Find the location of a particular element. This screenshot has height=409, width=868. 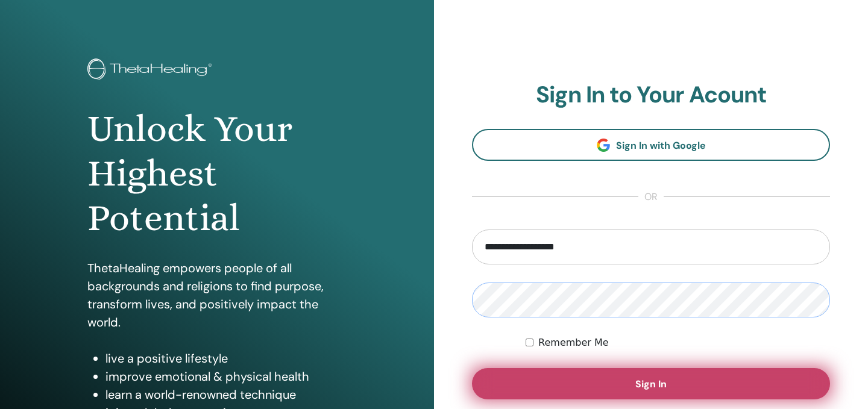

h1: Unlock Your Highest Potential is located at coordinates (217, 174).